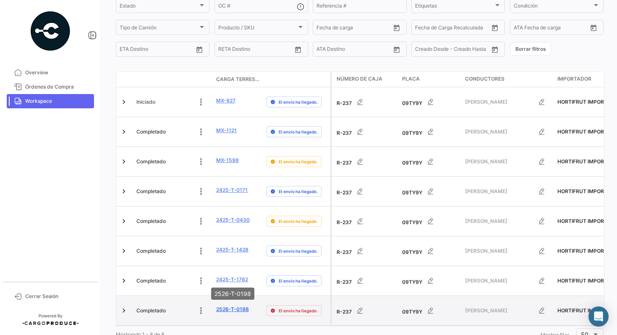 This screenshot has width=617, height=335. Describe the element at coordinates (238, 79) in the screenshot. I see `span: Carga Terrestre #` at that location.